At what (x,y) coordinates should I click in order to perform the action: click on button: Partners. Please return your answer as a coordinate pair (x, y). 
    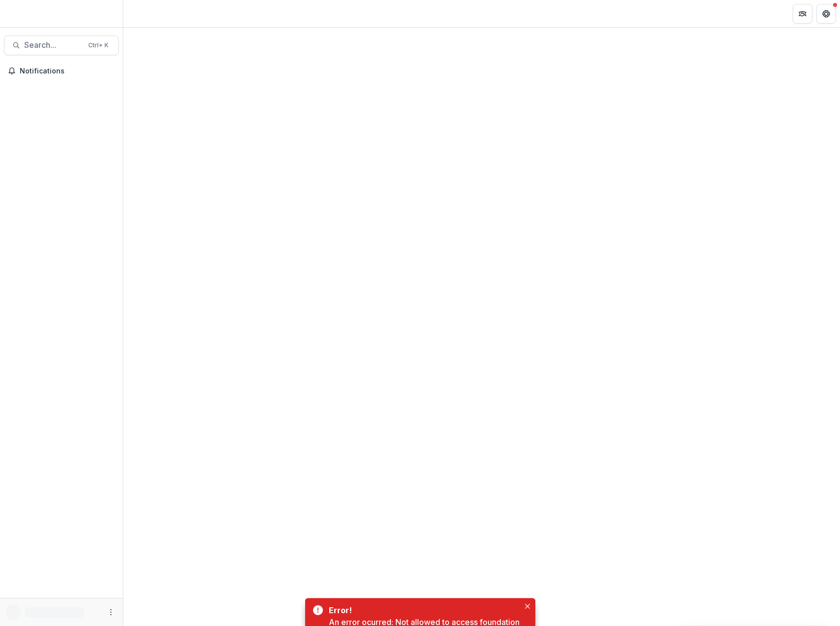
    Looking at the image, I should click on (803, 14).